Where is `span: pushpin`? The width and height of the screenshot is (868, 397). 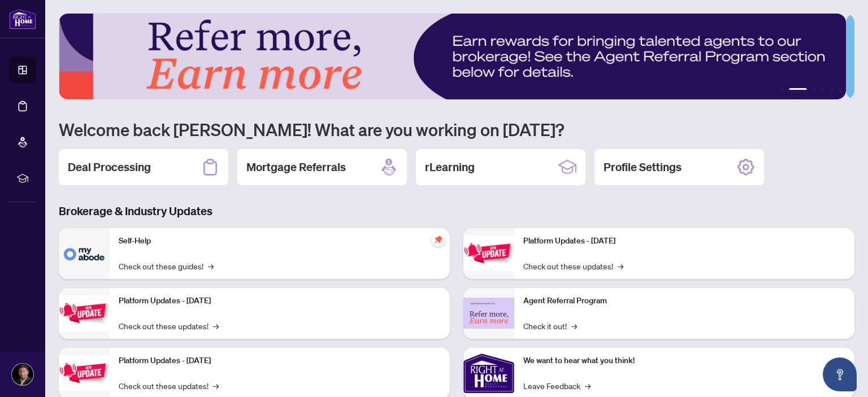
span: pushpin is located at coordinates (439, 240).